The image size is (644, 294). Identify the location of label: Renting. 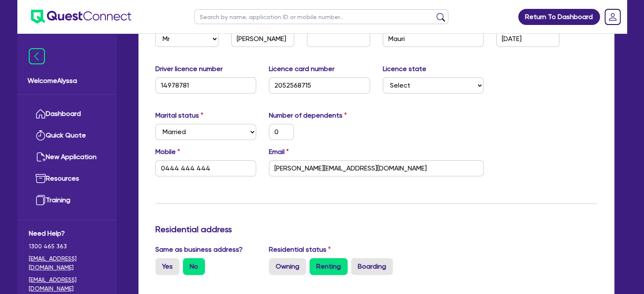
(328, 267).